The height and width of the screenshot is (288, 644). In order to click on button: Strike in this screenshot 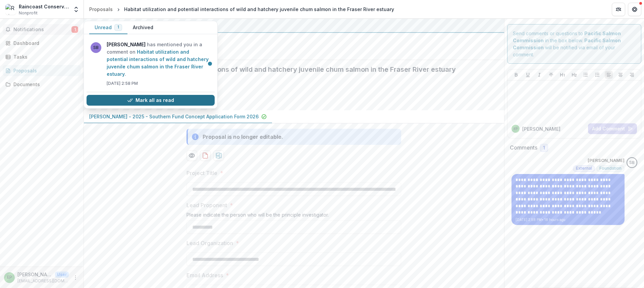, I will do `click(551, 75)`.